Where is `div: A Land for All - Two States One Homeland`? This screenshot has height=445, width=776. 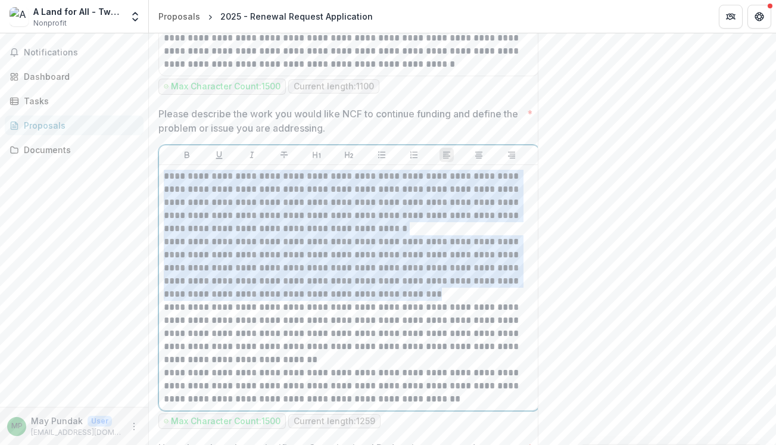
div: A Land for All - Two States One Homeland is located at coordinates (77, 11).